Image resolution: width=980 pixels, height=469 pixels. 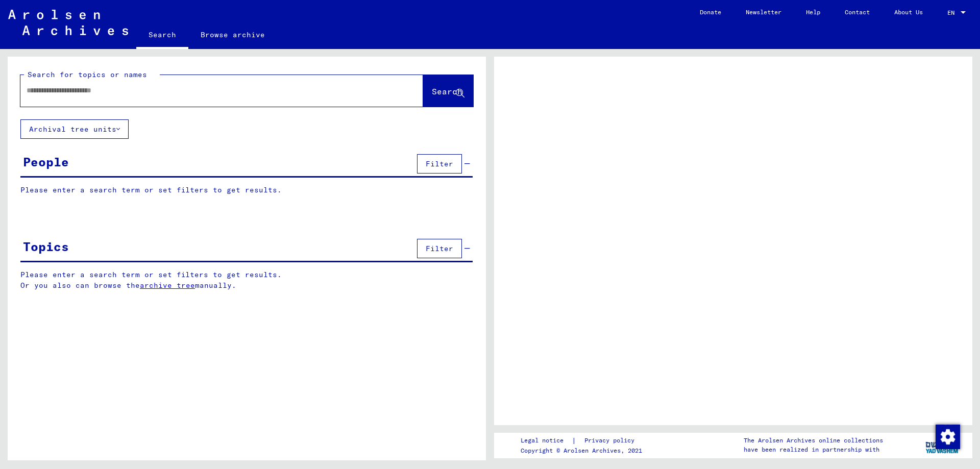 What do you see at coordinates (75, 129) in the screenshot?
I see `button: Archival tree units` at bounding box center [75, 129].